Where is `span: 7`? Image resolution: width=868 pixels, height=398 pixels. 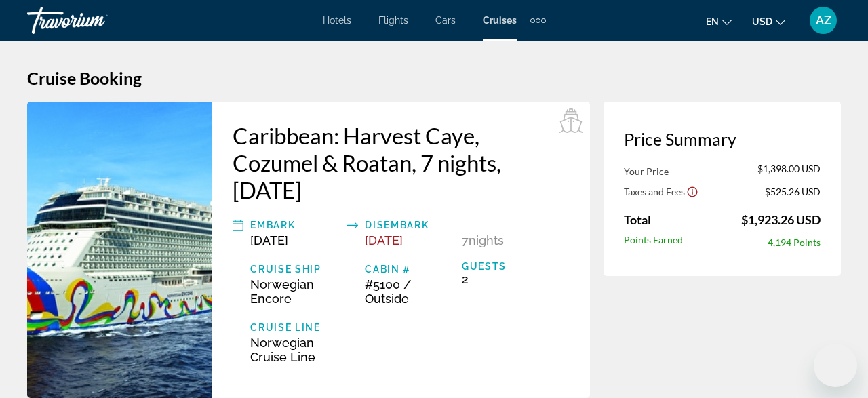 span: 7 is located at coordinates (466, 240).